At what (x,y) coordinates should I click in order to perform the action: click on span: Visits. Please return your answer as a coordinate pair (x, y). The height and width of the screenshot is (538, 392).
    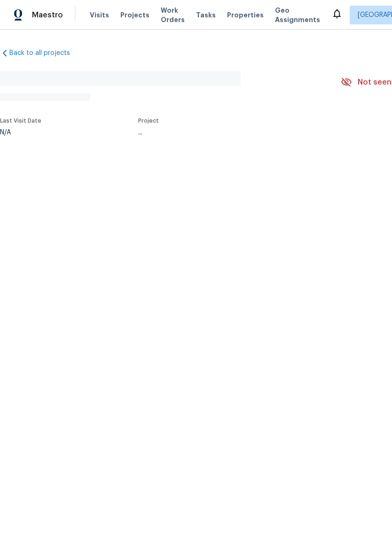
    Looking at the image, I should click on (99, 15).